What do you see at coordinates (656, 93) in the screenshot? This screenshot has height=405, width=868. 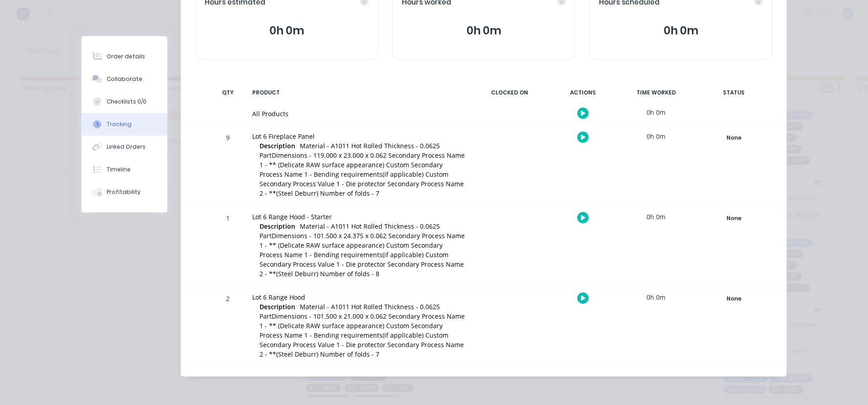 I see `div: TIME WORKED` at bounding box center [656, 93].